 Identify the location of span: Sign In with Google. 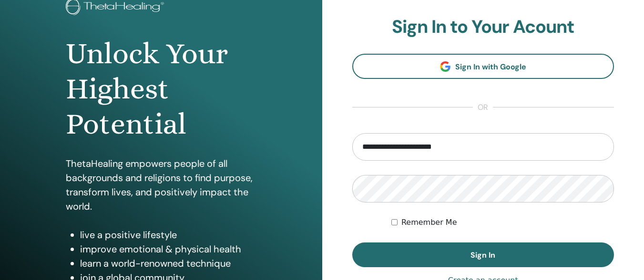
(490, 66).